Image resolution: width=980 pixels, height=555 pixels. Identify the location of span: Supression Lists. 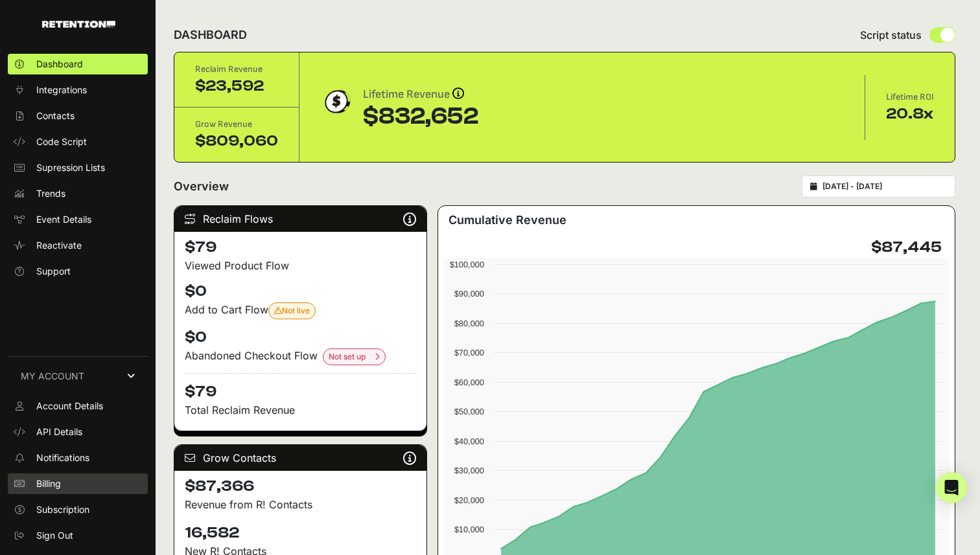
(70, 168).